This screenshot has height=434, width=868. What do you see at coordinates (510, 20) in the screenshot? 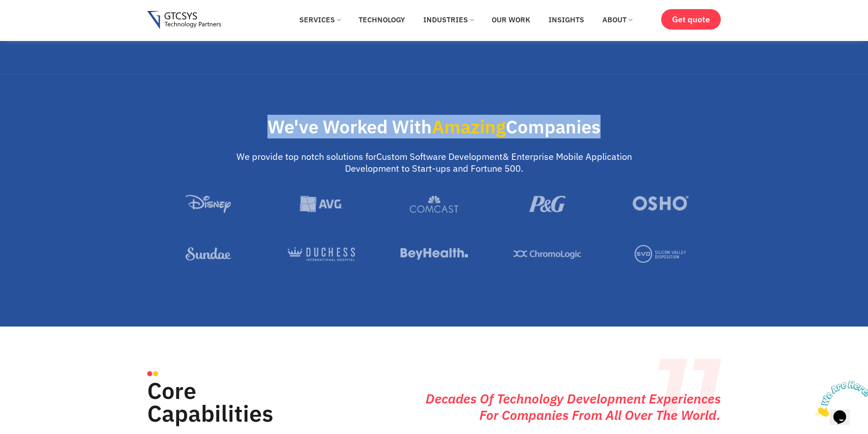
I see `a: Our Work` at bounding box center [510, 20].